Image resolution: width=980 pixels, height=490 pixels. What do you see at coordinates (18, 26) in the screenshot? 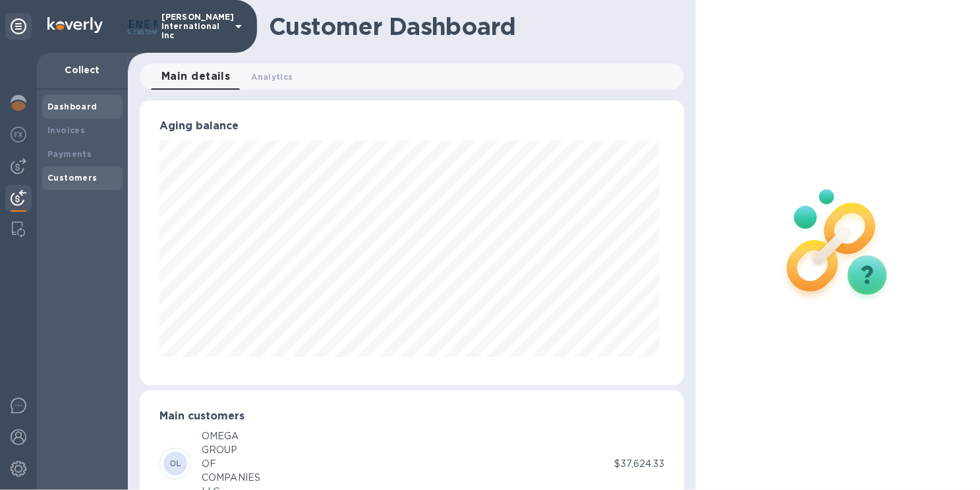
I see `div: Unpin categories` at bounding box center [18, 26].